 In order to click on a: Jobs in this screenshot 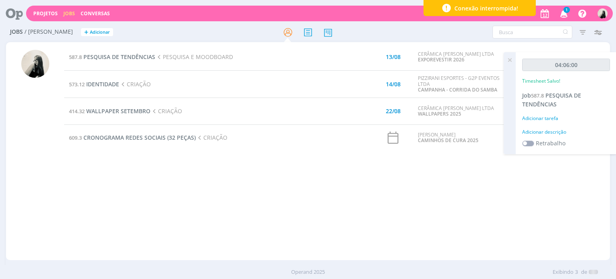, I will do `click(69, 13)`.